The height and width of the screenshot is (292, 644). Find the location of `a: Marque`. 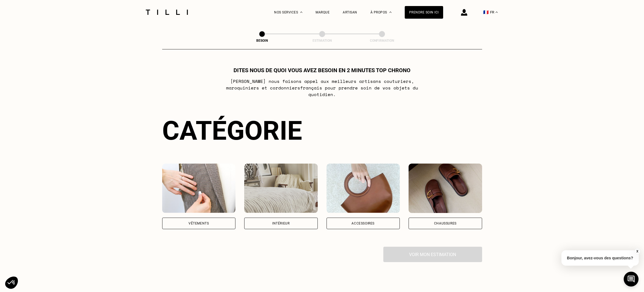

a: Marque is located at coordinates (323, 12).